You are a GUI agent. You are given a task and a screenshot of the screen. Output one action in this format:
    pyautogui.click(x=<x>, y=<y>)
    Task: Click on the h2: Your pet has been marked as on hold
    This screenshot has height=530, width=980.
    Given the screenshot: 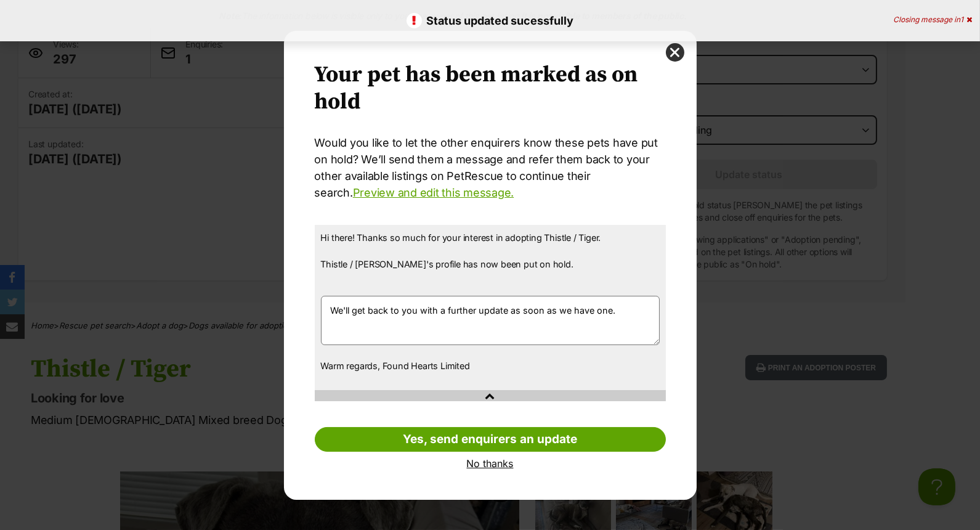 What is the action you would take?
    pyautogui.click(x=490, y=89)
    